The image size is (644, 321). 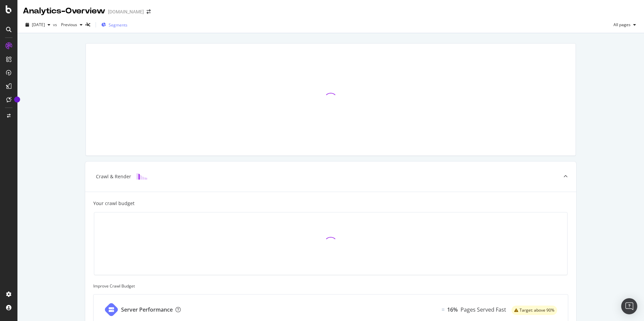 I want to click on div: Tooltip anchor, so click(x=17, y=99).